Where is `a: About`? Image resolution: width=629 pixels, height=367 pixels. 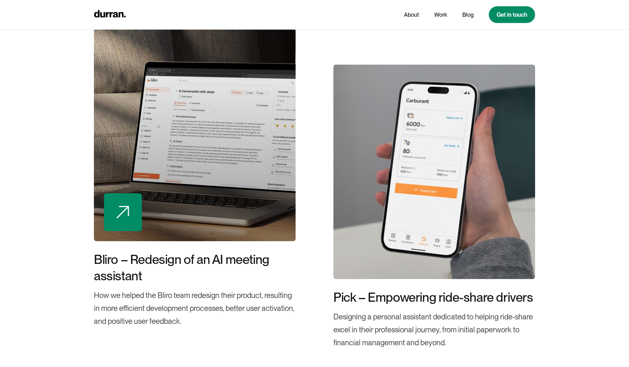
a: About is located at coordinates (411, 15).